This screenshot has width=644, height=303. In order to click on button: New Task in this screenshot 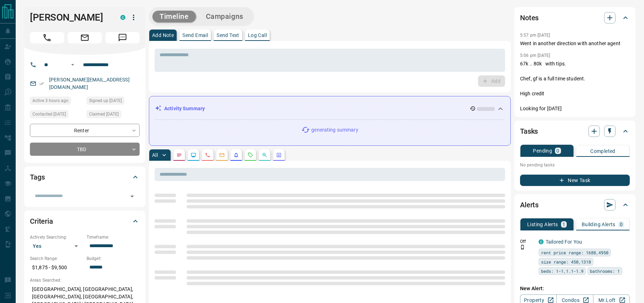, I will do `click(575, 181)`.